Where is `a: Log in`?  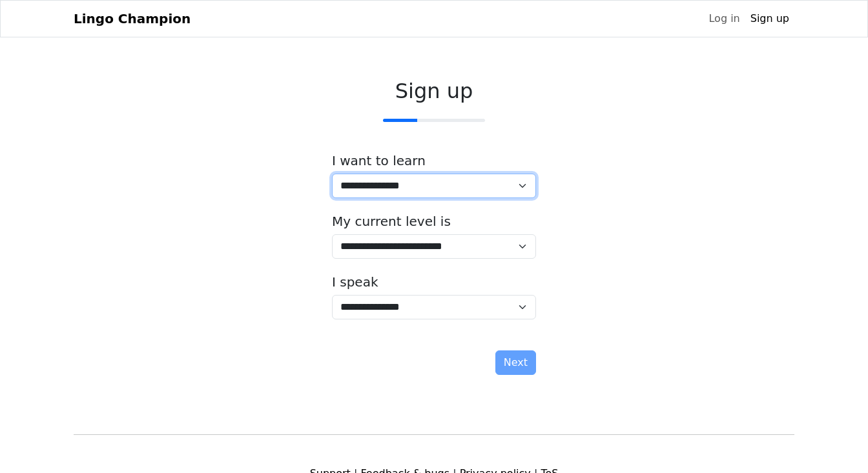 a: Log in is located at coordinates (724, 18).